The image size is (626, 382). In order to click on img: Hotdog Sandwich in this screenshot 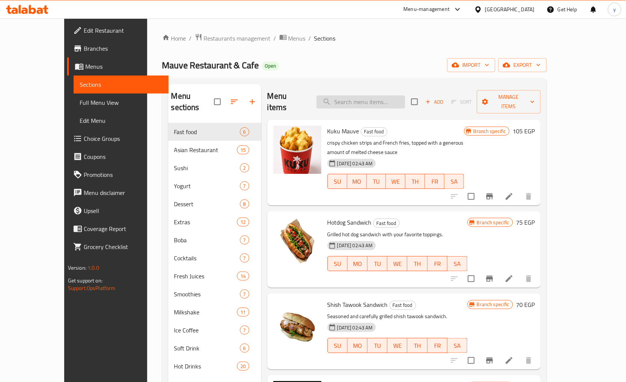, I will do `click(297, 241)`.